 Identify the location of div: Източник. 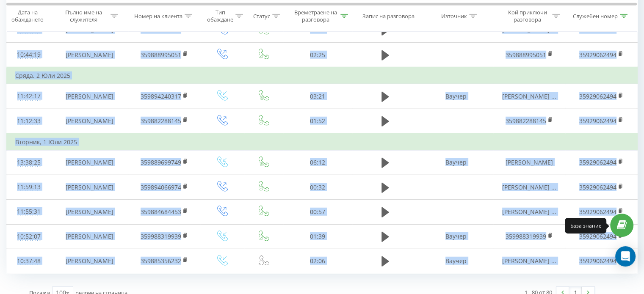
(454, 16).